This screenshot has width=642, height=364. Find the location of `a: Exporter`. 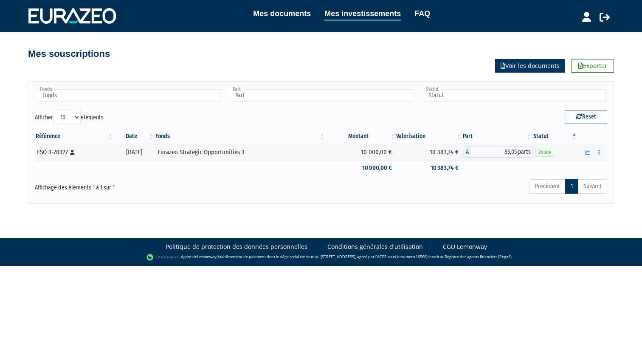

a: Exporter is located at coordinates (593, 66).